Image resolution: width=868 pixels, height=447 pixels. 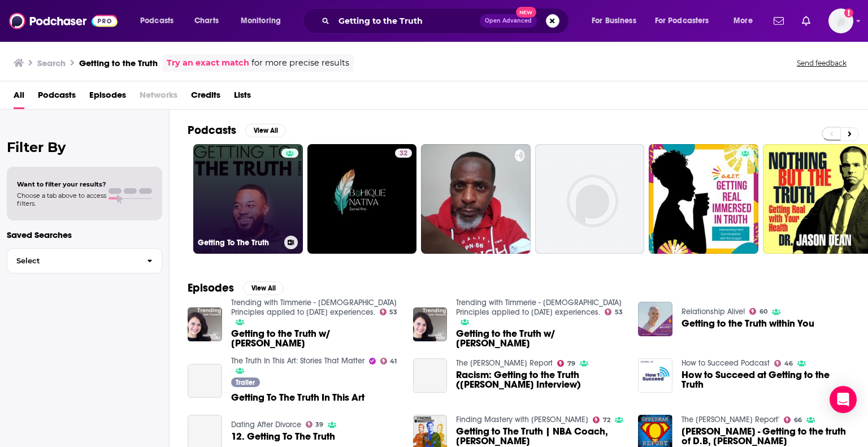 What do you see at coordinates (243, 97) in the screenshot?
I see `a: Lists` at bounding box center [243, 97].